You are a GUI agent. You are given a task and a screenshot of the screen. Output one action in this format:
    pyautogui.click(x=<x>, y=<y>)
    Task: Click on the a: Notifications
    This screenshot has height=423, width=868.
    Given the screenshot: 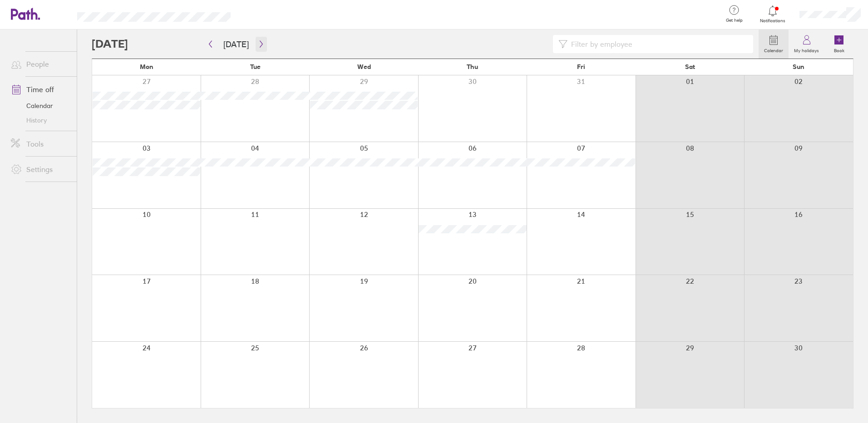 What is the action you would take?
    pyautogui.click(x=772, y=14)
    